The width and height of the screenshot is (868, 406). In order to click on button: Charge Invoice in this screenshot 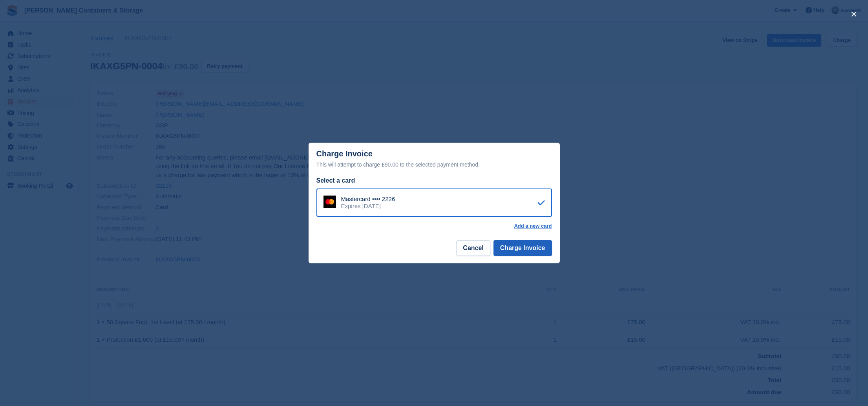, I will do `click(522, 248)`.